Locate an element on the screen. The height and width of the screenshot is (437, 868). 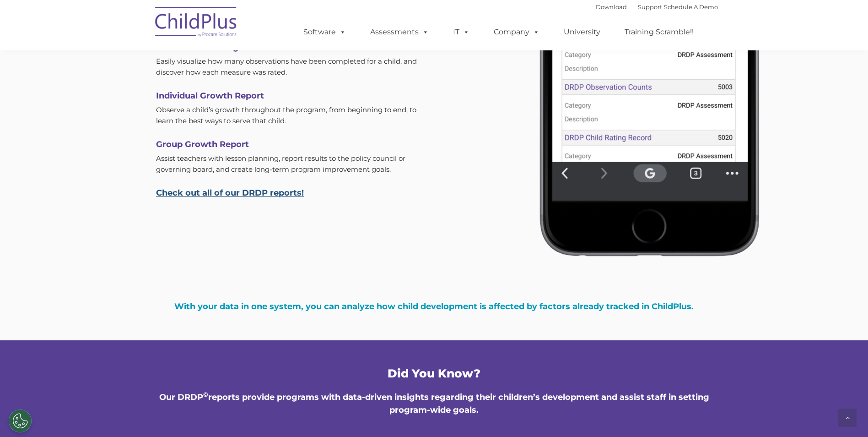
strong: Individual Growth Report is located at coordinates (210, 96).